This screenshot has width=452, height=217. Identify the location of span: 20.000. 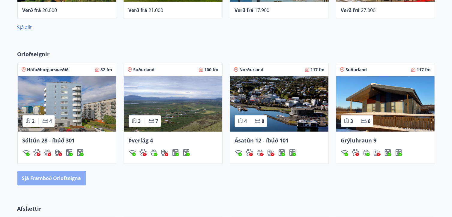
(50, 10).